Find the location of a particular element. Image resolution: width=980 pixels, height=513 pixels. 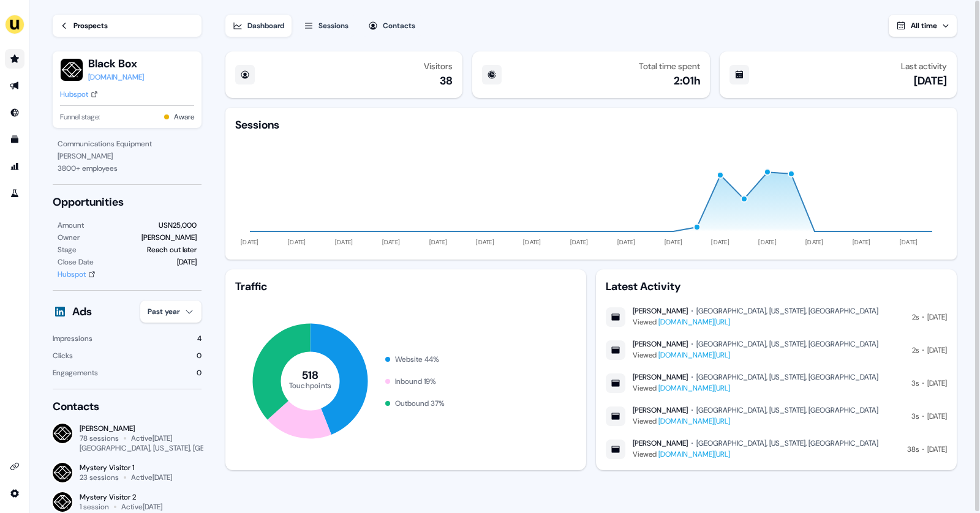

div: Outbound 37 % is located at coordinates (420, 403).